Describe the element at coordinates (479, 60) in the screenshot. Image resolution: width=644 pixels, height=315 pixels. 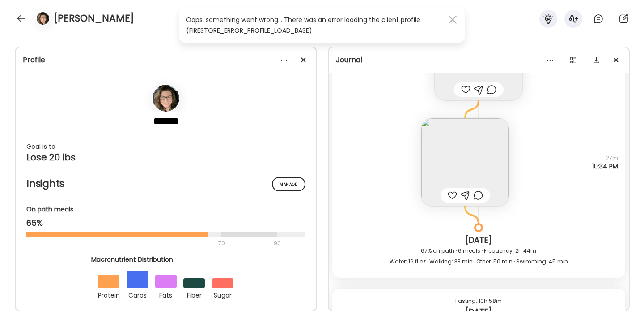
I see `div: Journal` at that location.